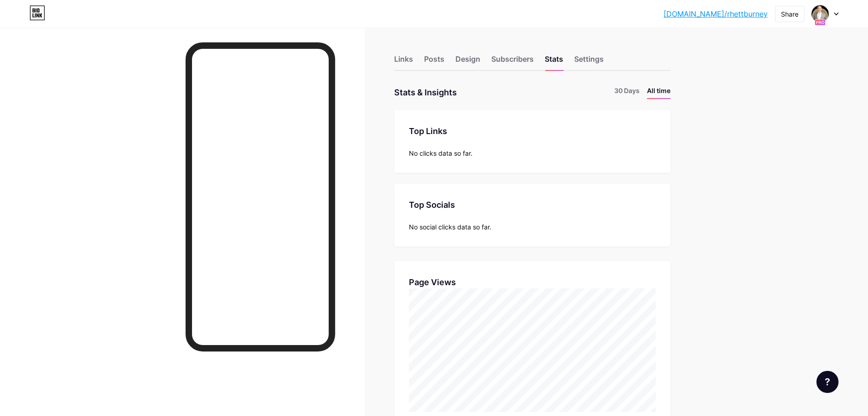 The width and height of the screenshot is (868, 416). What do you see at coordinates (512, 62) in the screenshot?
I see `div: Subscribers` at bounding box center [512, 62].